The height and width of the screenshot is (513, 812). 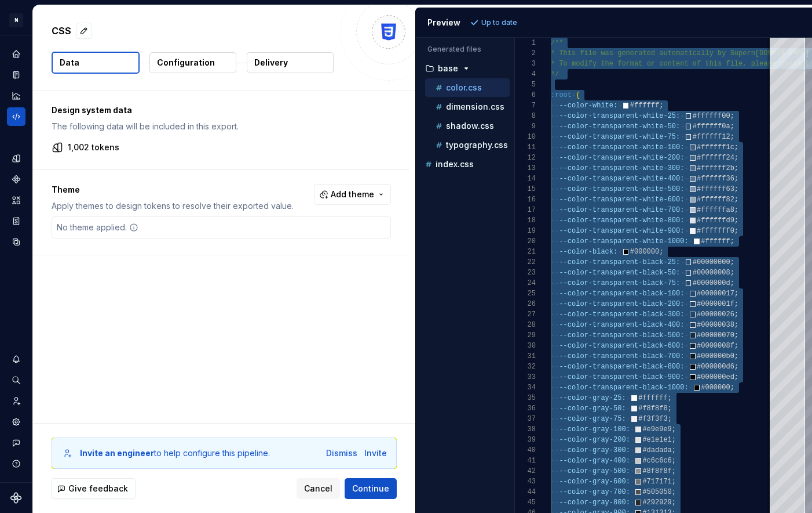 I want to click on p: Data, so click(x=69, y=63).